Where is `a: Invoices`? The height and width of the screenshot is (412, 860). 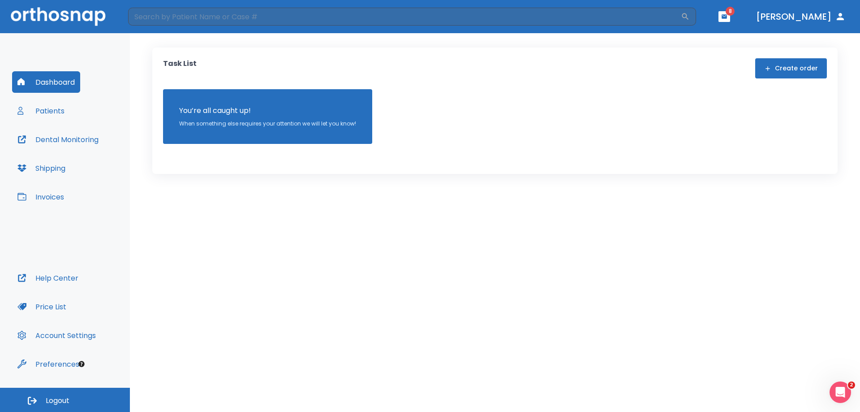
a: Invoices is located at coordinates (41, 197).